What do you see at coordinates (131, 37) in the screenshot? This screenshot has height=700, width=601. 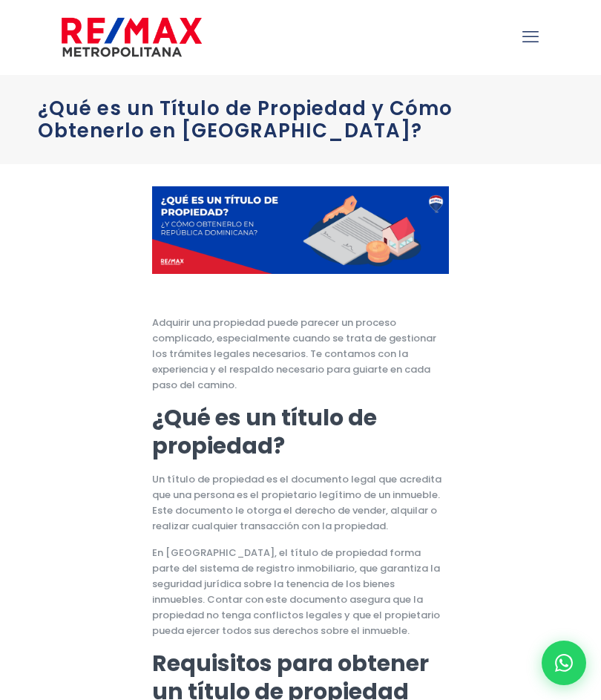 I see `img: remax-metropolitana-logo` at bounding box center [131, 37].